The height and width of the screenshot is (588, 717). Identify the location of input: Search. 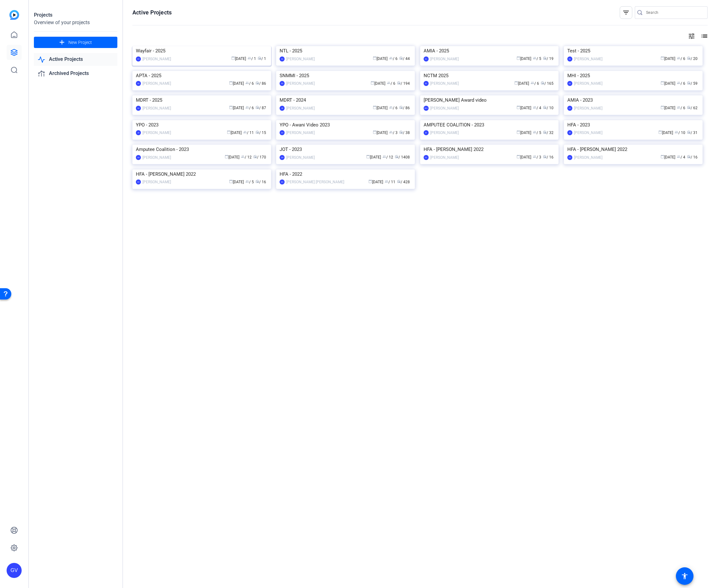
(675, 13).